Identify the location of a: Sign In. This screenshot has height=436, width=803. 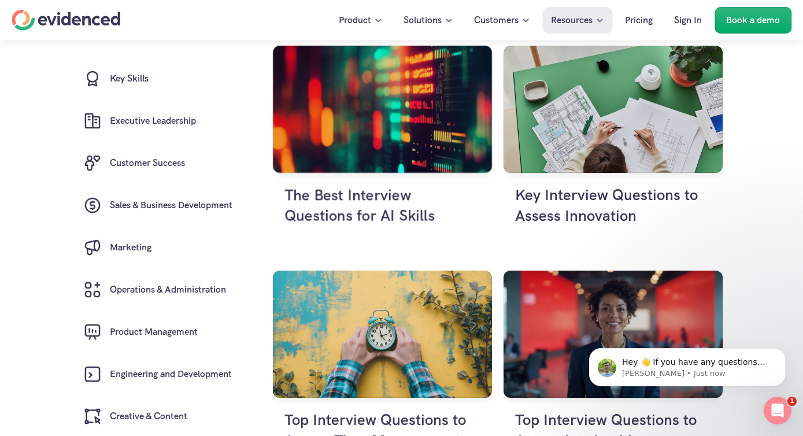
(688, 20).